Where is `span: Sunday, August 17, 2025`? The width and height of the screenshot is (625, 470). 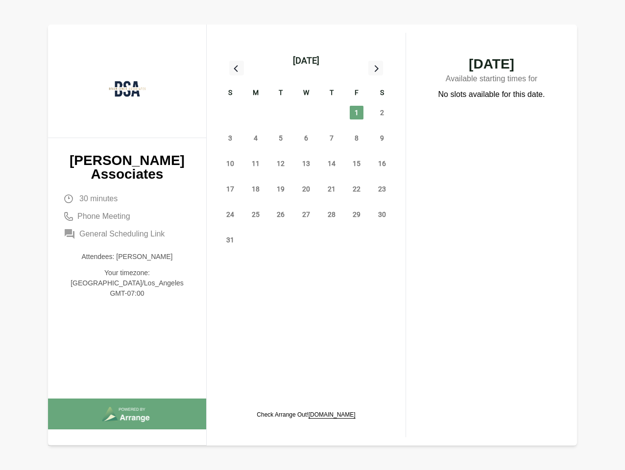 span: Sunday, August 17, 2025 is located at coordinates (230, 189).